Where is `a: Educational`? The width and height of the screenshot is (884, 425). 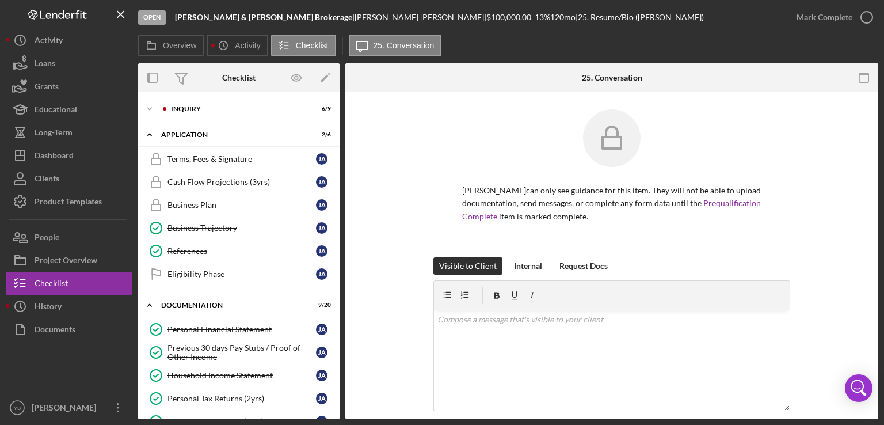 a: Educational is located at coordinates (69, 109).